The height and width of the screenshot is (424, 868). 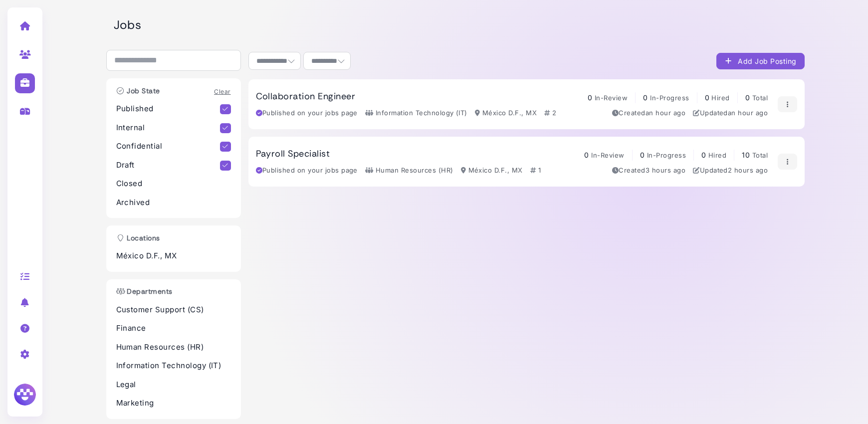 What do you see at coordinates (184, 13) in the screenshot?
I see `div: Close` at bounding box center [184, 13].